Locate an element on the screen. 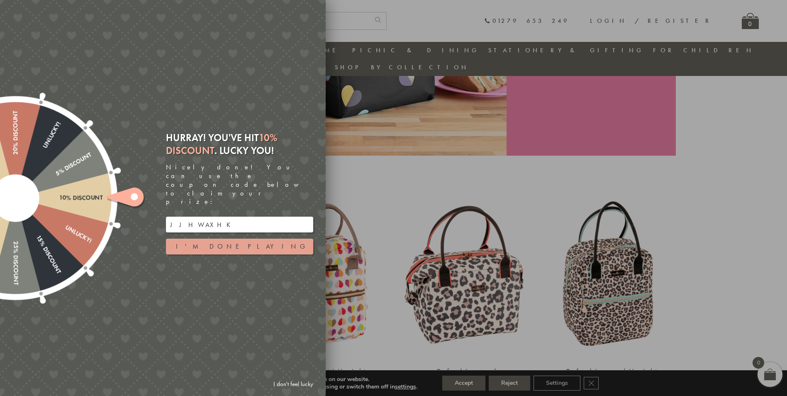  div: 20% Discount is located at coordinates (15, 154).